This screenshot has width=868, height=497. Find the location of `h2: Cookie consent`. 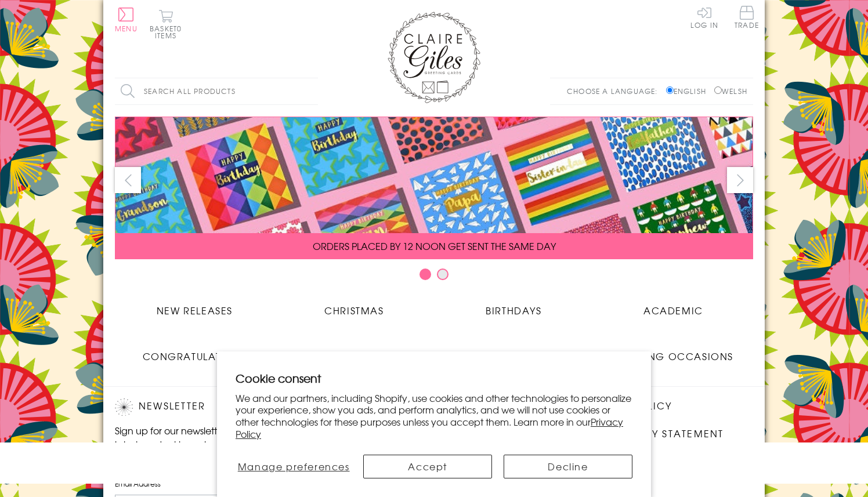

h2: Cookie consent is located at coordinates (434, 379).